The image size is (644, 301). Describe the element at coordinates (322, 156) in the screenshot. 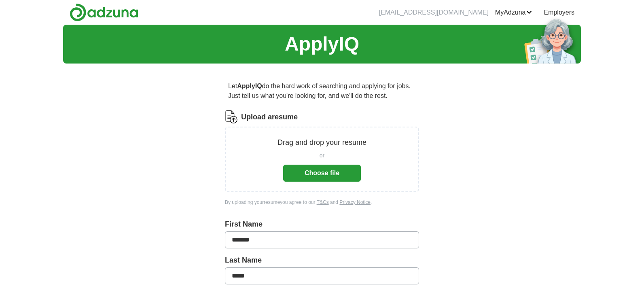

I see `span: or` at that location.